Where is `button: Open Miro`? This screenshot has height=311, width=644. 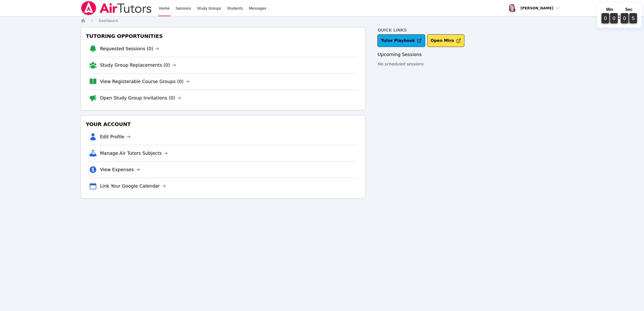
button: Open Miro is located at coordinates (445, 41).